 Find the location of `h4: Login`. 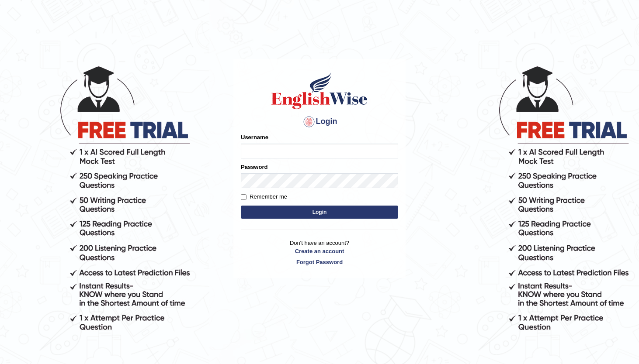

h4: Login is located at coordinates (320, 122).